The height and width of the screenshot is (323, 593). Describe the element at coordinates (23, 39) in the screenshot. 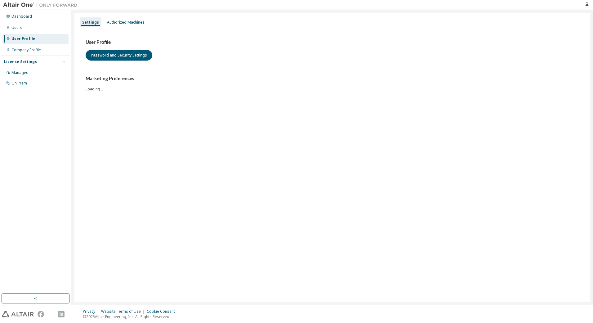

I see `div: User Profile` at that location.